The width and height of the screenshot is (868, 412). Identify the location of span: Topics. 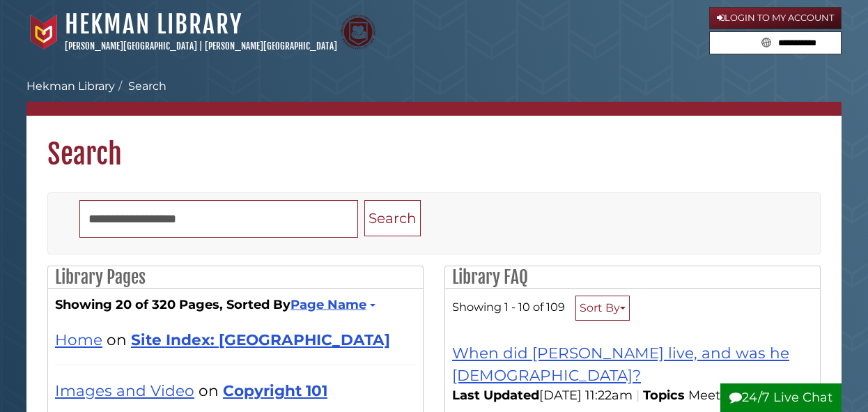
(664, 395).